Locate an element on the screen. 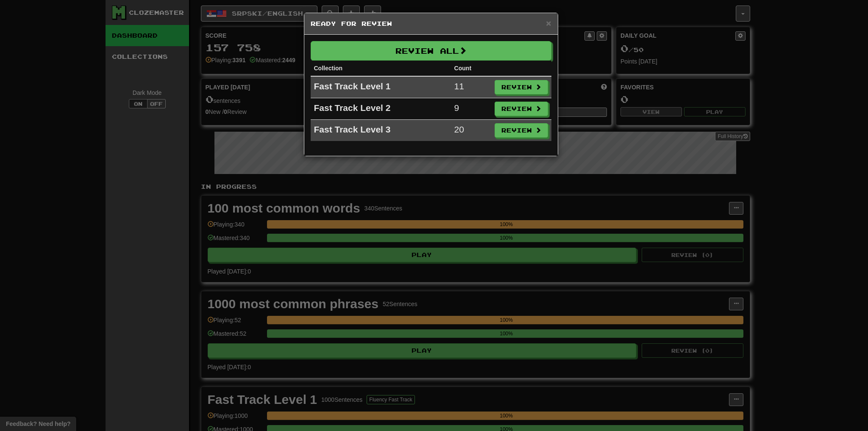 This screenshot has width=868, height=431. th: Count is located at coordinates (471, 68).